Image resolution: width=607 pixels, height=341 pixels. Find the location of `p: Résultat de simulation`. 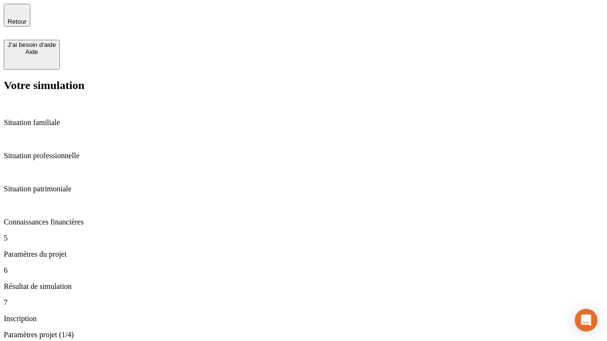

p: Résultat de simulation is located at coordinates (303, 287).